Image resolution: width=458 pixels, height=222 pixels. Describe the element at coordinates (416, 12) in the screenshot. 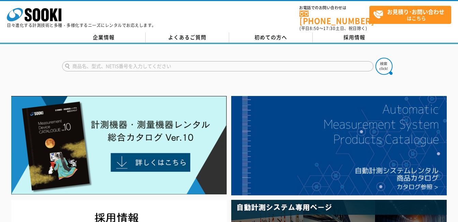

I see `strong: お見積り･お問い合わせ` at that location.